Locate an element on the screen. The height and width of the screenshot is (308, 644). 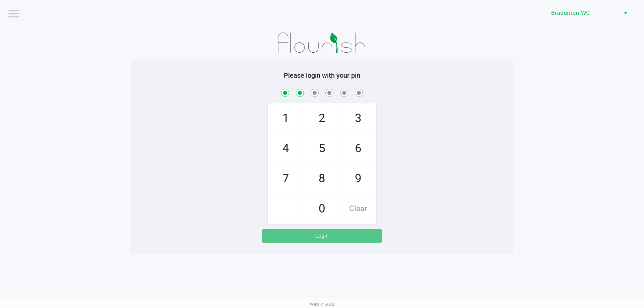
span: 3 is located at coordinates (358, 118).